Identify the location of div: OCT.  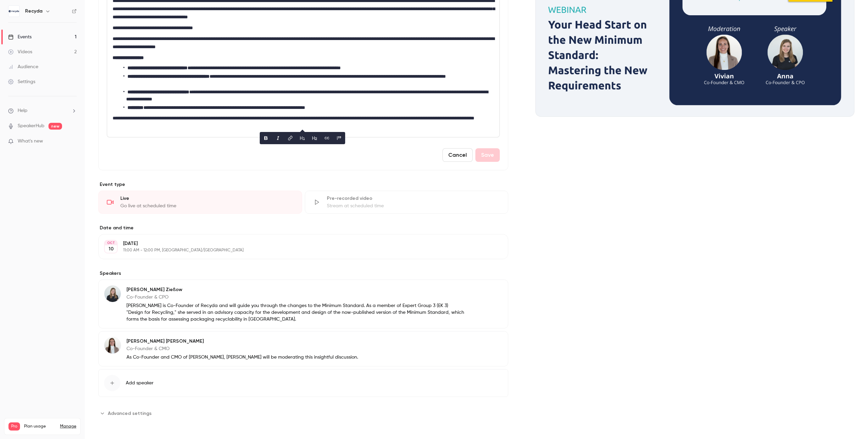
(111, 243).